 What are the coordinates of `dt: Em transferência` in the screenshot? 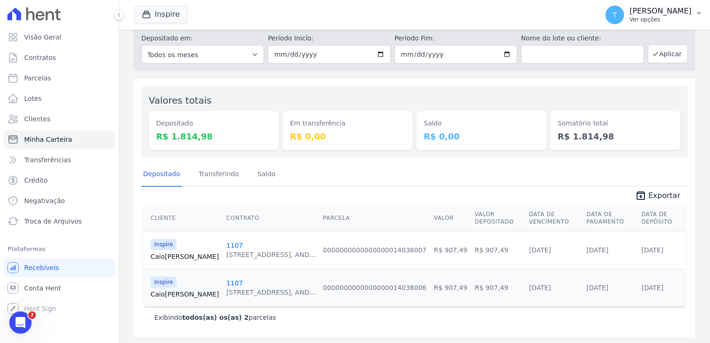 It's located at (347, 123).